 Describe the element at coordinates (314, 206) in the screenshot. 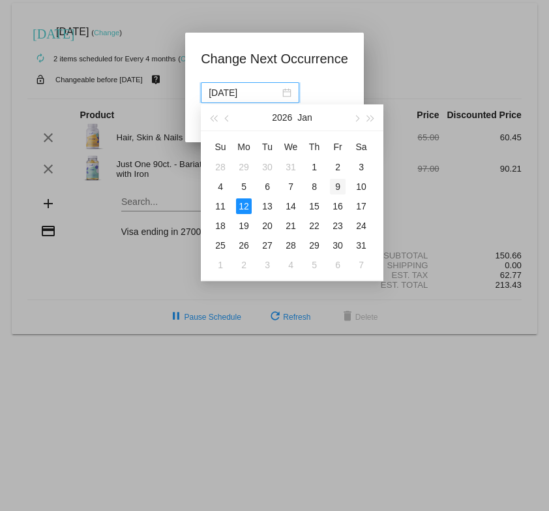

I see `td: 1/15/2026` at that location.